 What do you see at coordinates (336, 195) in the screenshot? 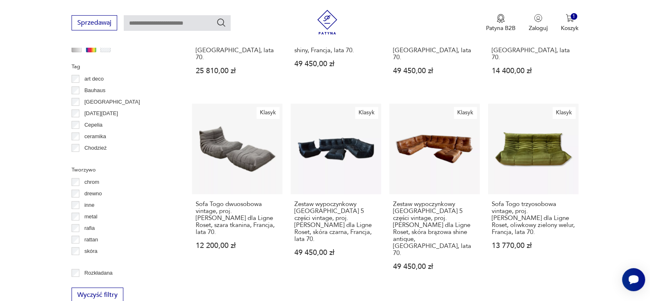
I see `a: KlasykZestaw wypoczynkowy Togo 5 części vintage, proj. M. Ducaroy dla Ligne Roset, skóra czarna, ...` at bounding box center [336, 195].